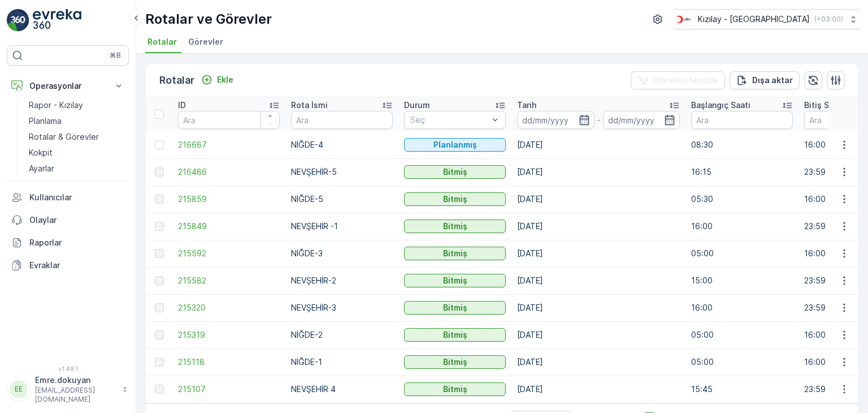 The image size is (868, 413). Describe the element at coordinates (177, 80) in the screenshot. I see `p: Rotalar` at that location.